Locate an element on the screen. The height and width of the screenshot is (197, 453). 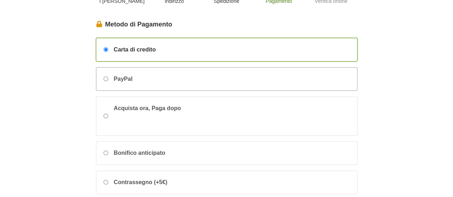
input: Bonifico anticipato is located at coordinates (106, 153).